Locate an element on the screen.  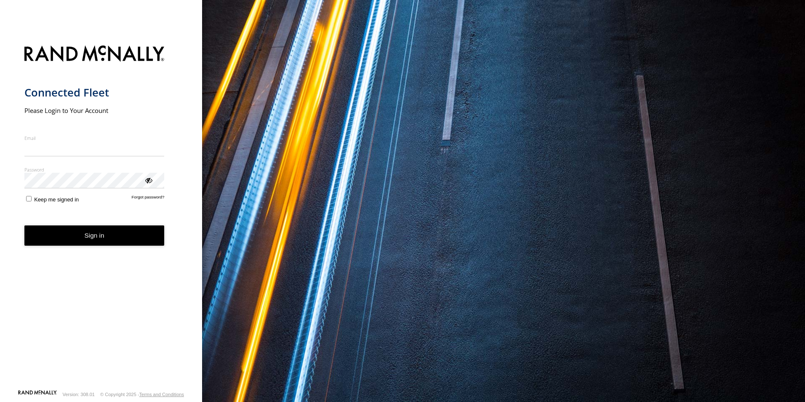
h2: Please Login to Your Account is located at coordinates (94, 110).